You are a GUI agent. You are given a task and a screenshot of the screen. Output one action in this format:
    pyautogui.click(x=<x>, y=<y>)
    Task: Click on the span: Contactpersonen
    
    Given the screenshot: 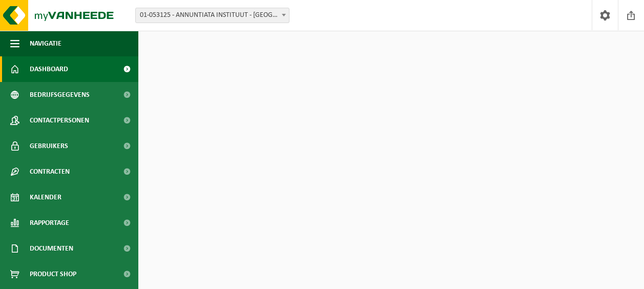 What is the action you would take?
    pyautogui.click(x=59, y=120)
    